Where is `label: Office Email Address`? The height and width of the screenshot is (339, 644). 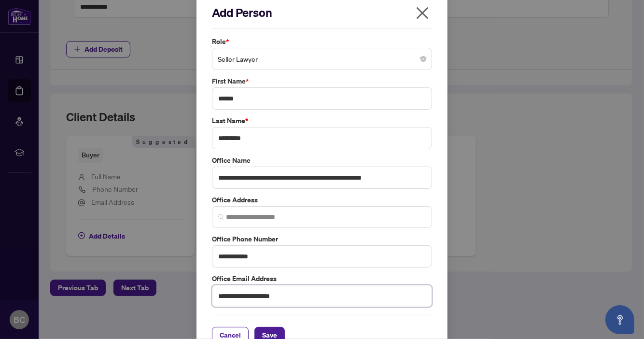 label: Office Email Address is located at coordinates (322, 279).